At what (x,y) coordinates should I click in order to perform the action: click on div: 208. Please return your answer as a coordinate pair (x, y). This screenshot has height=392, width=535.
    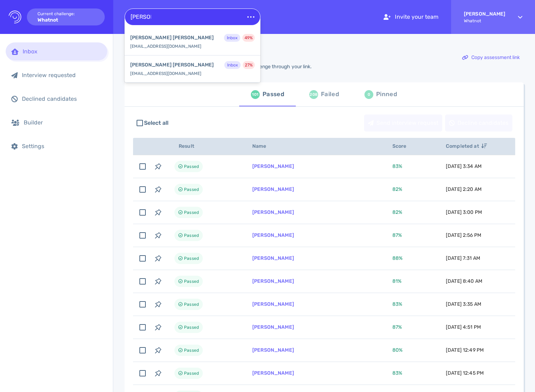
    Looking at the image, I should click on (313, 94).